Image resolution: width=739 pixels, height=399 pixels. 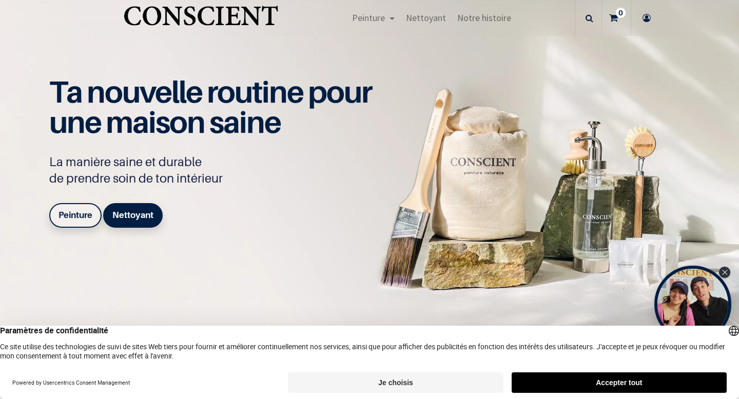 What do you see at coordinates (133, 215) in the screenshot?
I see `b: Nettoyant` at bounding box center [133, 215].